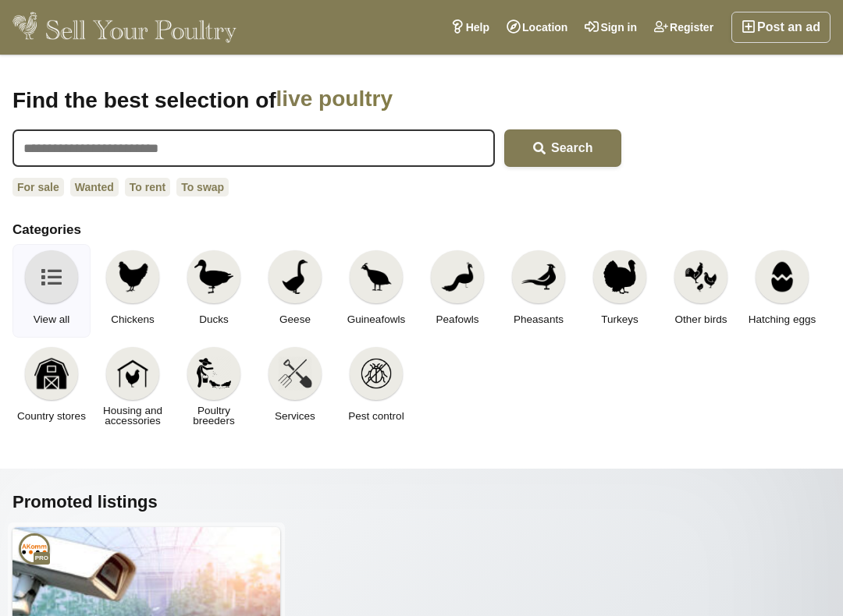 The image size is (843, 616). What do you see at coordinates (780, 27) in the screenshot?
I see `a: Post an ad` at bounding box center [780, 27].